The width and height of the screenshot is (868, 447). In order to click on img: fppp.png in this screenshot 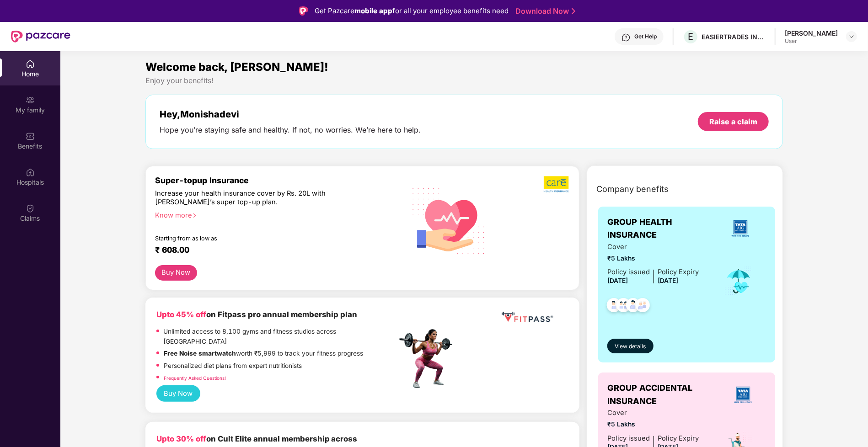, I will do `click(527, 317)`.